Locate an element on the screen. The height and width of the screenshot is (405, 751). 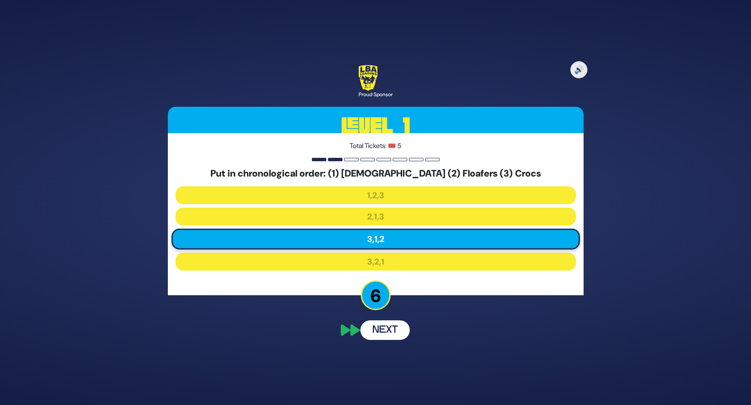
img: LBA is located at coordinates (368, 78).